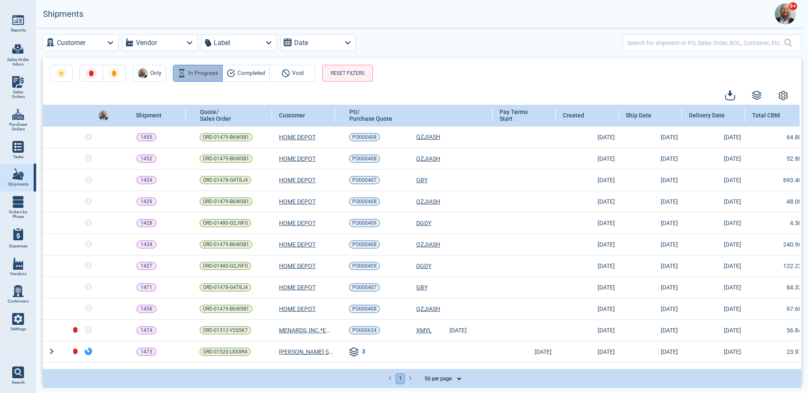  Describe the element at coordinates (18, 246) in the screenshot. I see `span: Expenses` at that location.